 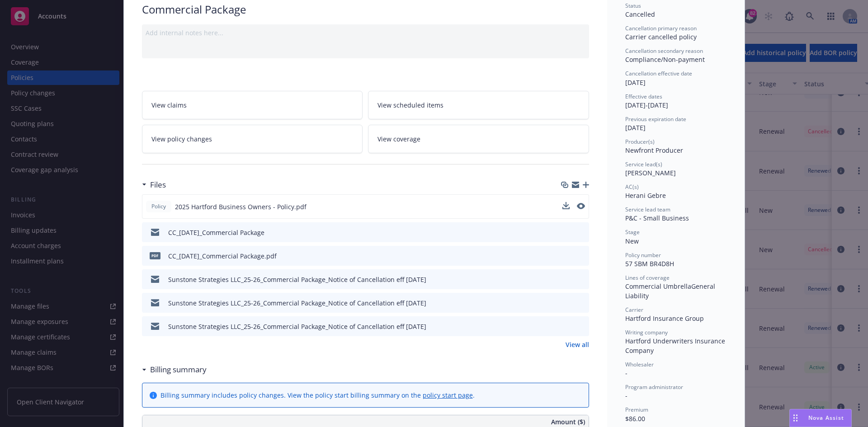 I want to click on span: General Liability, so click(x=671, y=291).